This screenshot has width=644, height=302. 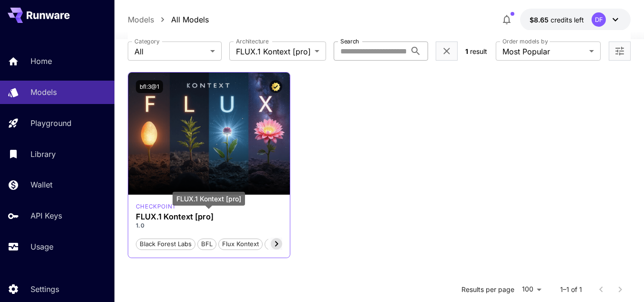 What do you see at coordinates (165, 244) in the screenshot?
I see `button: Black Forest Labs` at bounding box center [165, 244].